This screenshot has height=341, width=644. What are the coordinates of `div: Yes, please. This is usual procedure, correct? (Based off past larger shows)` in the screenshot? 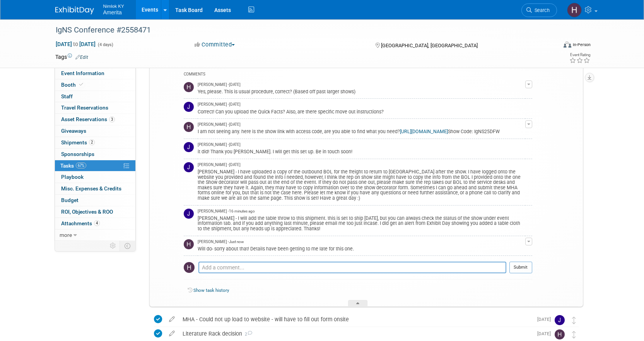 It's located at (361, 91).